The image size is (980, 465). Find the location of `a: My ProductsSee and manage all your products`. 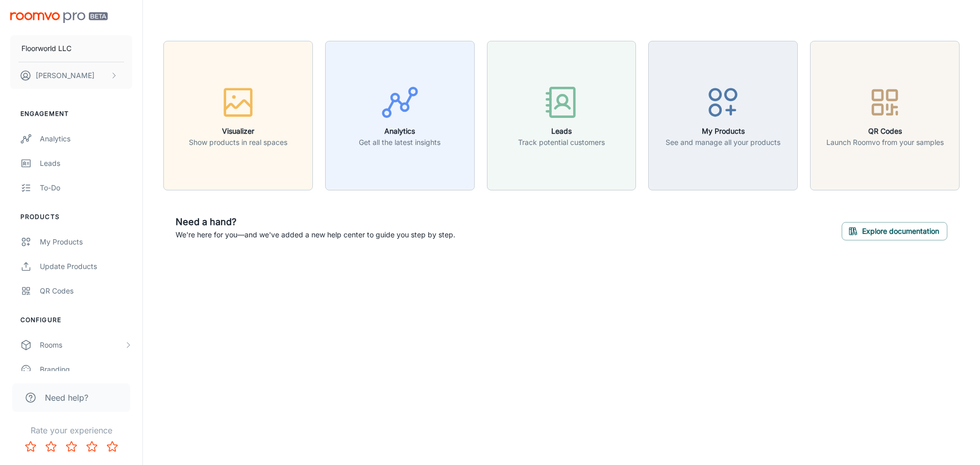

a: My ProductsSee and manage all your products is located at coordinates (723, 115).